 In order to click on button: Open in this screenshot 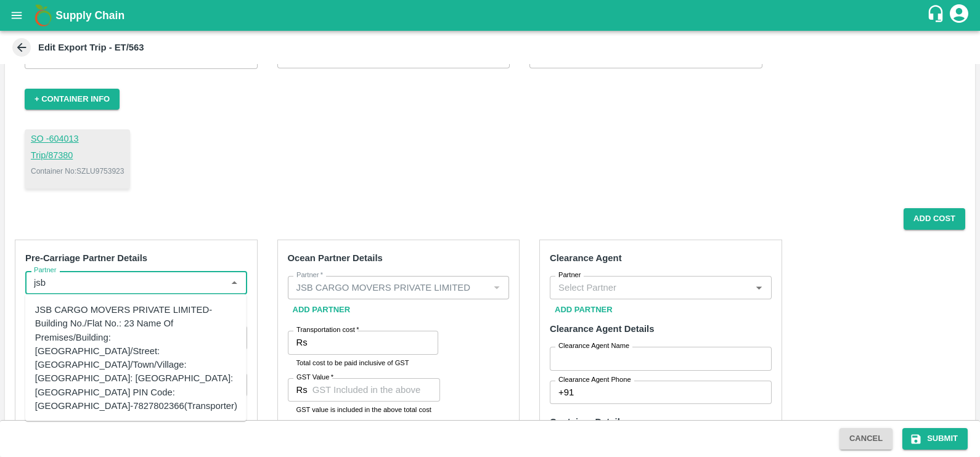, I will do `click(759, 287)`.